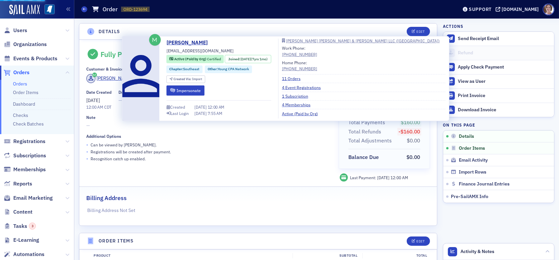 This screenshot has width=559, height=260. I want to click on span: E-Learning, so click(26, 240).